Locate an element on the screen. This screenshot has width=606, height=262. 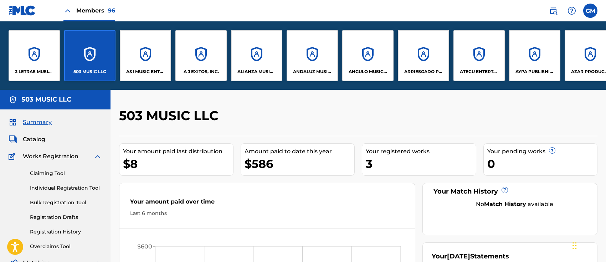
div: Chat Widget is located at coordinates (588, 245).